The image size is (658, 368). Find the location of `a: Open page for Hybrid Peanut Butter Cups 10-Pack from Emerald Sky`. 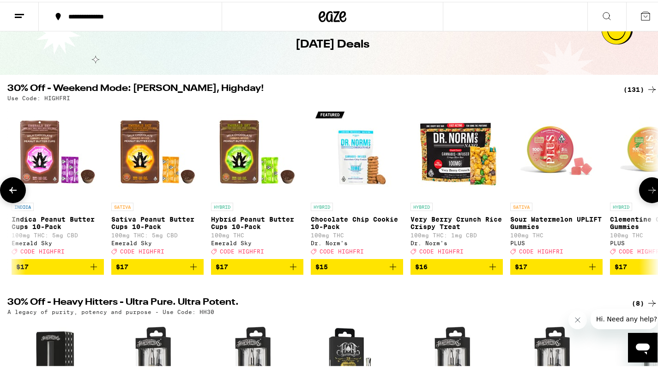

a: Open page for Hybrid Peanut Butter Cups 10-Pack from Emerald Sky is located at coordinates (257, 180).